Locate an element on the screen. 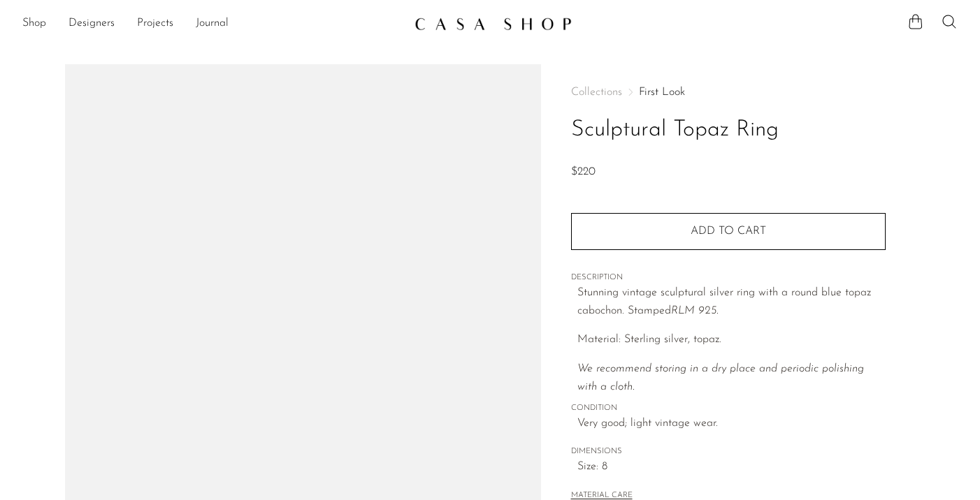 The width and height of the screenshot is (980, 500). p: Material: Sterling silver, topaz. is located at coordinates (731, 340).